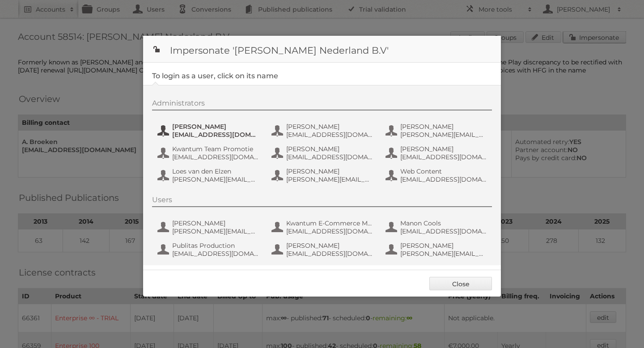 The height and width of the screenshot is (348, 644). I want to click on span: Loes van den Elzen, so click(215, 171).